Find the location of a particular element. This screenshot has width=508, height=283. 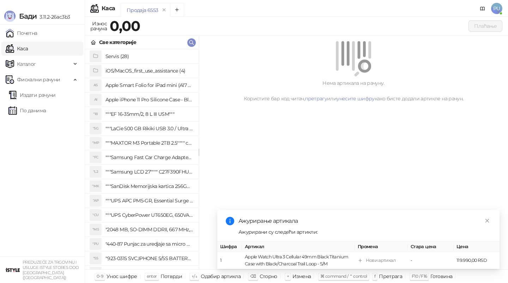

button: Плаћање is located at coordinates (485, 26).